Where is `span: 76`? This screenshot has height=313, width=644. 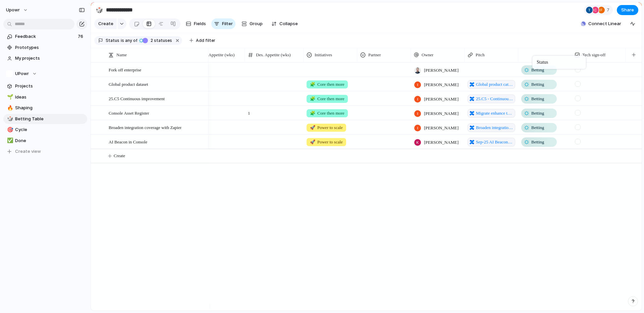 span: 76 is located at coordinates (81, 37).